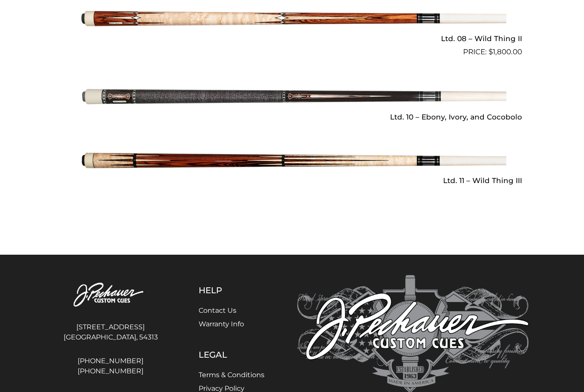 The width and height of the screenshot is (584, 392). I want to click on h2: Ltd. 08 – Wild Thing II, so click(292, 39).